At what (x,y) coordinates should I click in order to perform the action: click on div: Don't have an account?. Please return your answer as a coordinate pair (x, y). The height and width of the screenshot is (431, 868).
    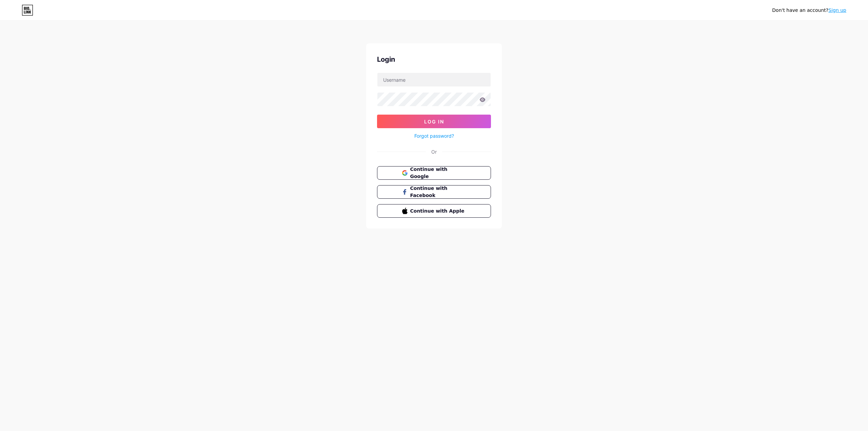
    Looking at the image, I should click on (809, 10).